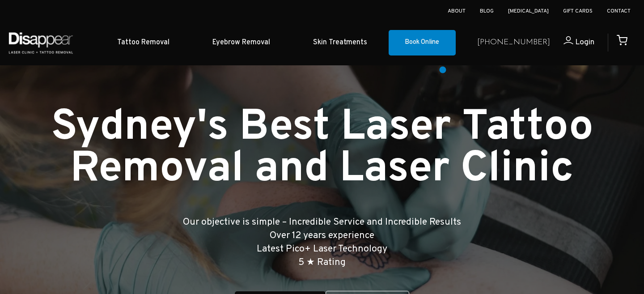  What do you see at coordinates (340, 43) in the screenshot?
I see `a: Skin Treatments` at bounding box center [340, 43].